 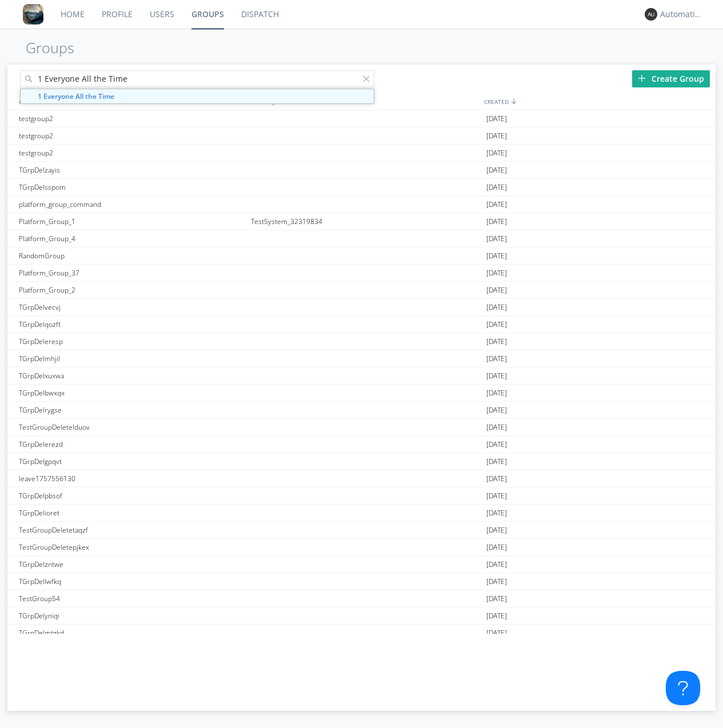 I want to click on div: TGrpDelmhjil, so click(x=132, y=358).